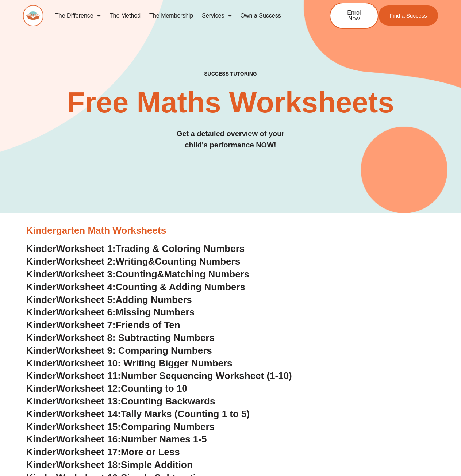 The image size is (461, 476). What do you see at coordinates (125, 16) in the screenshot?
I see `a: The Method` at bounding box center [125, 16].